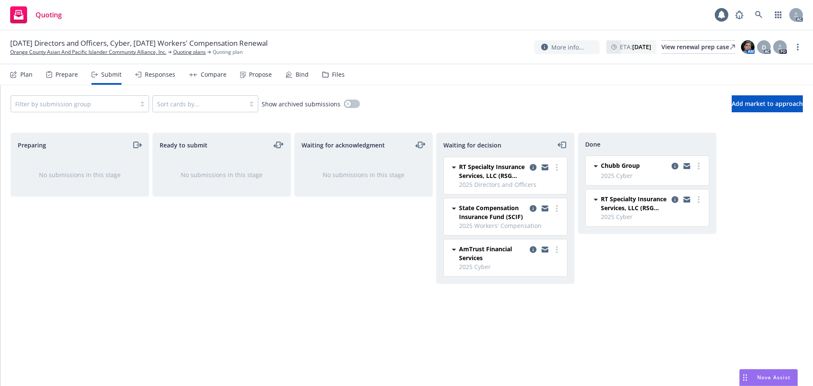 This screenshot has width=813, height=386. I want to click on span: Quoting plan, so click(227, 52).